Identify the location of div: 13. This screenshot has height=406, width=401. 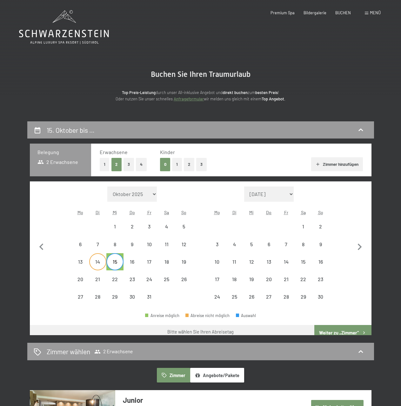
(269, 267).